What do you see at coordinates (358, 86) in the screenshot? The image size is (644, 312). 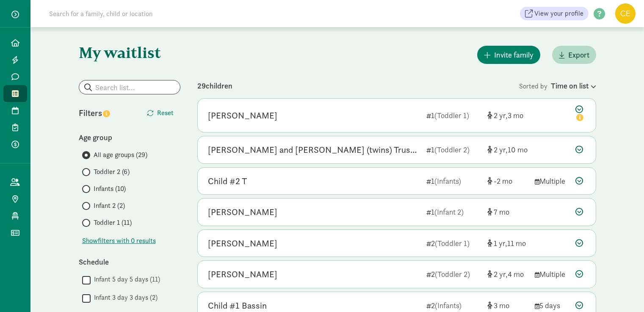 I see `div: 29 children` at bounding box center [358, 86].